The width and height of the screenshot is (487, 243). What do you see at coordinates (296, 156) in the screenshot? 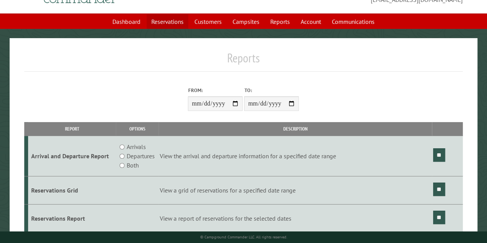
I see `td: View the arrival and departure information for a specified date range` at bounding box center [296, 156].